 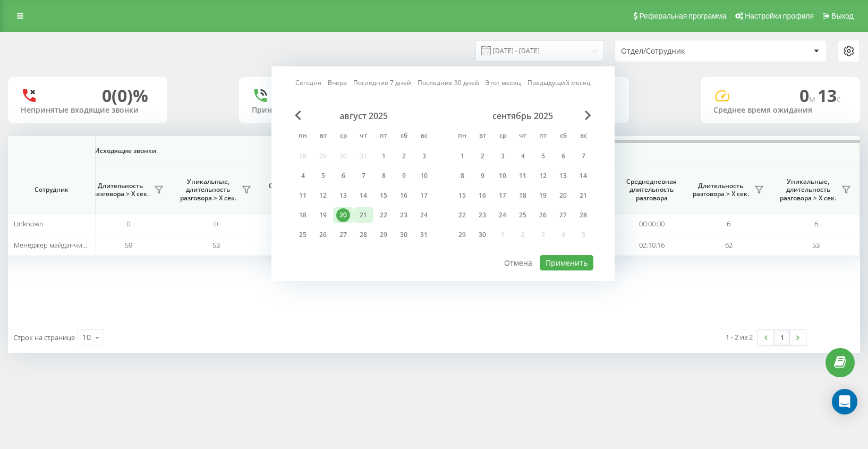 I want to click on span: 13, so click(x=829, y=95).